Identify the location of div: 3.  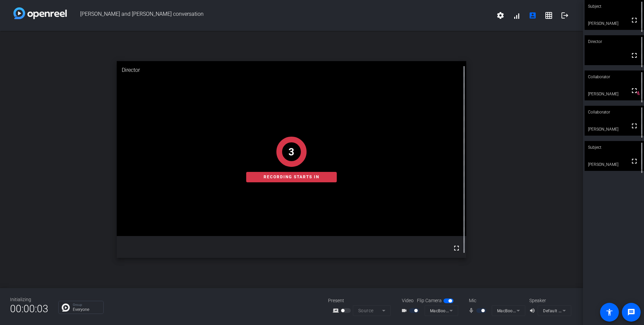
(291, 152).